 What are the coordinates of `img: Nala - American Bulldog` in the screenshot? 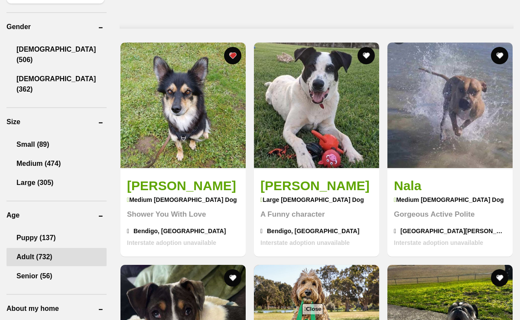 It's located at (450, 105).